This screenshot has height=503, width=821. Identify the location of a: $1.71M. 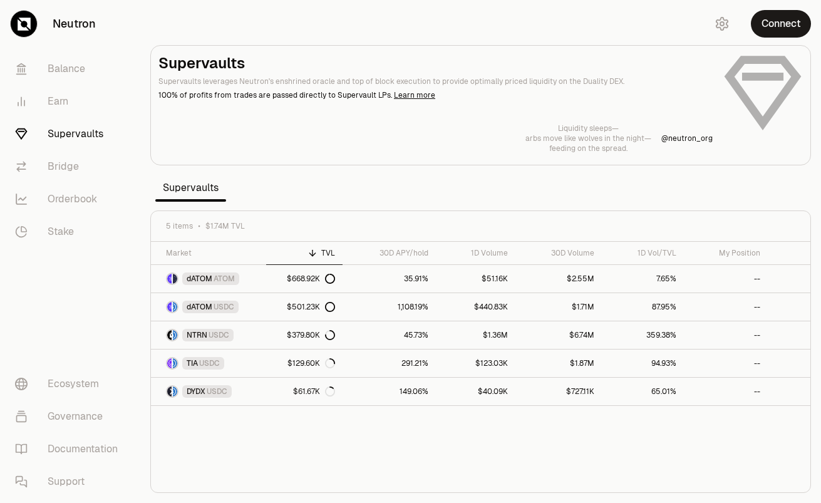
(558, 307).